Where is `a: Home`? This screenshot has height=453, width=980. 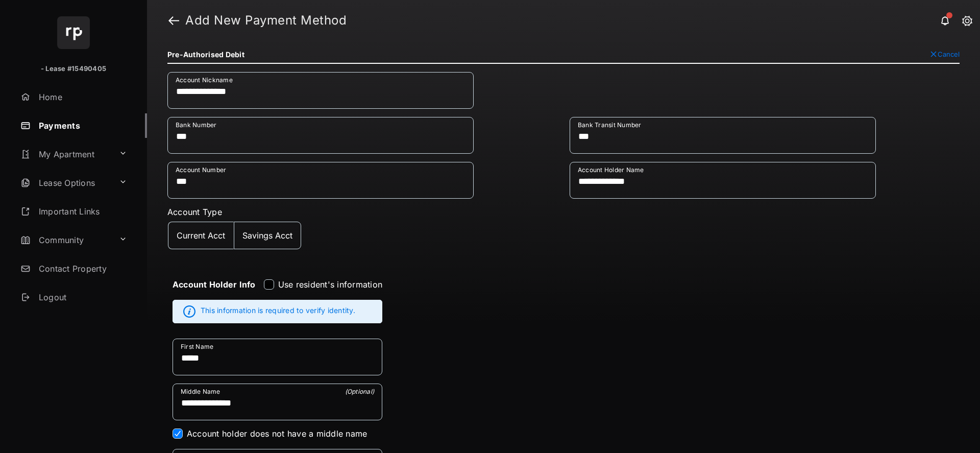 a: Home is located at coordinates (81, 97).